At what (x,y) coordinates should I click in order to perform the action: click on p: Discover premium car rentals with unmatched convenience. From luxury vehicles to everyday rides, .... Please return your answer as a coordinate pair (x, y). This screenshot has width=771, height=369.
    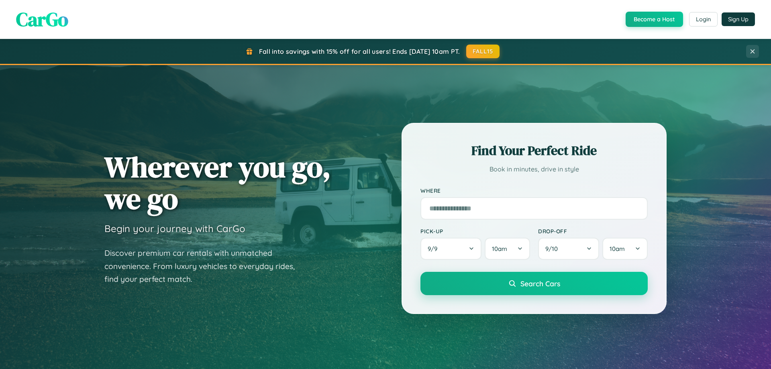
    Looking at the image, I should click on (205, 266).